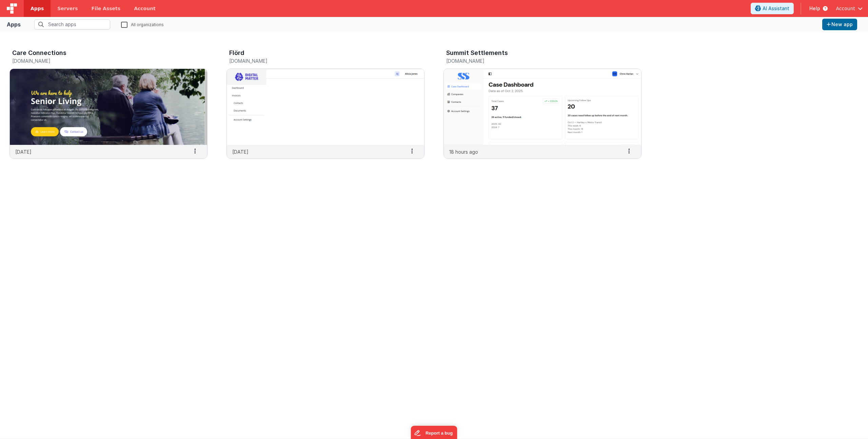 The height and width of the screenshot is (439, 868). What do you see at coordinates (40, 53) in the screenshot?
I see `h3: Care Connections` at bounding box center [40, 53].